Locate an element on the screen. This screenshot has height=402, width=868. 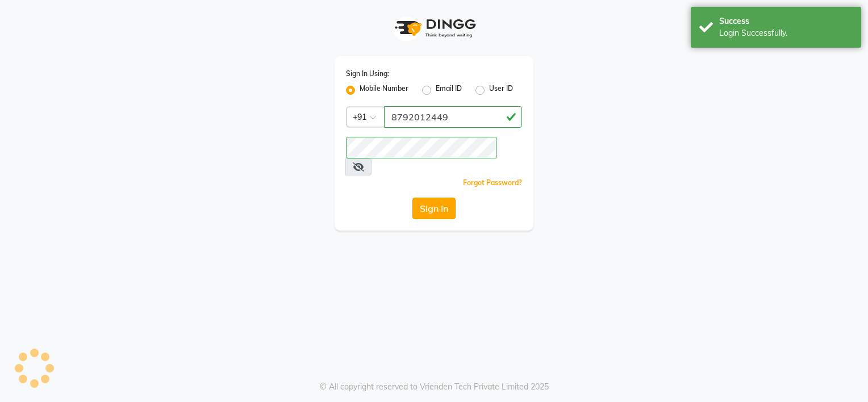
label: Sign In Using: is located at coordinates (368, 74).